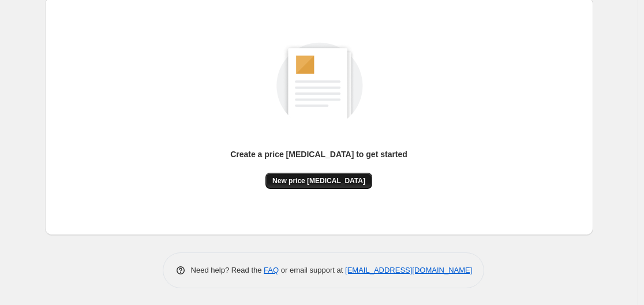  What do you see at coordinates (312, 270) in the screenshot?
I see `span: or email support at` at bounding box center [312, 270].